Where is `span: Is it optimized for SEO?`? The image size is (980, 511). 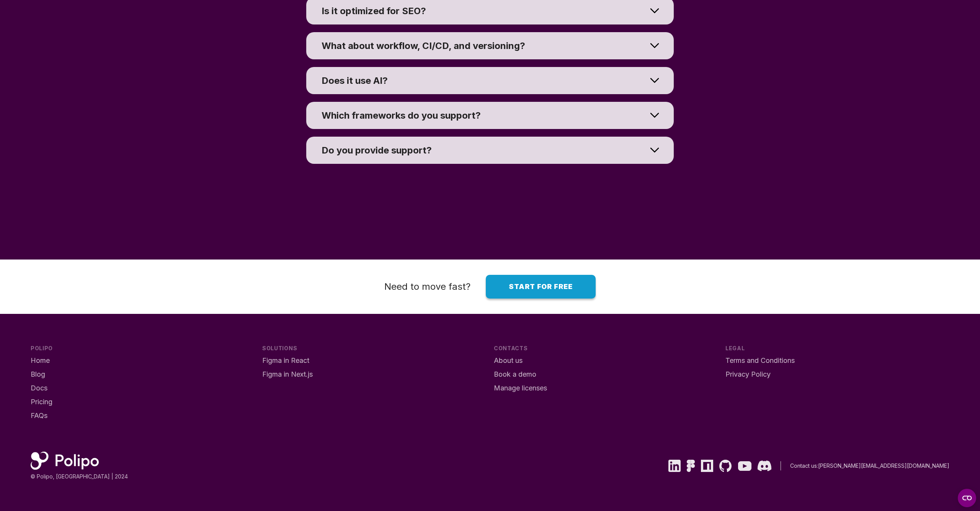 span: Is it optimized for SEO? is located at coordinates (373, 10).